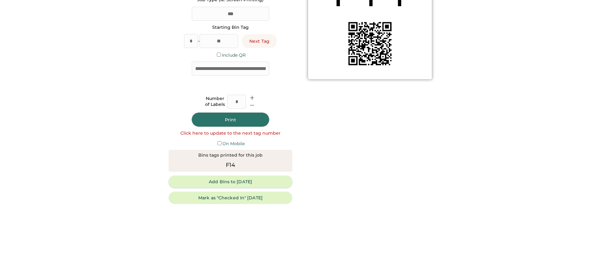 The height and width of the screenshot is (273, 593). I want to click on button: Print, so click(231, 119).